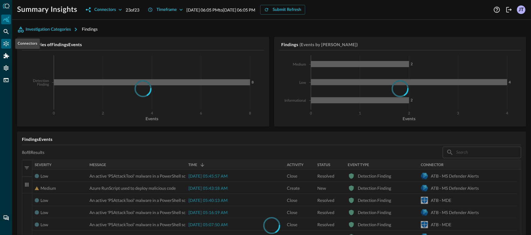 The image size is (531, 235). What do you see at coordinates (271, 140) in the screenshot?
I see `h5: Findings Events` at bounding box center [271, 140].